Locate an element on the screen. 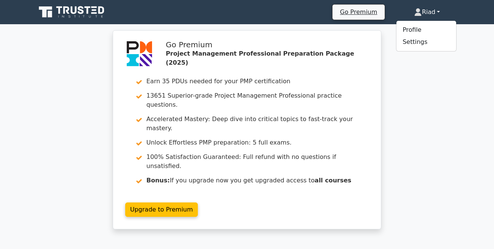 The width and height of the screenshot is (494, 249). a: Settings is located at coordinates (426, 42).